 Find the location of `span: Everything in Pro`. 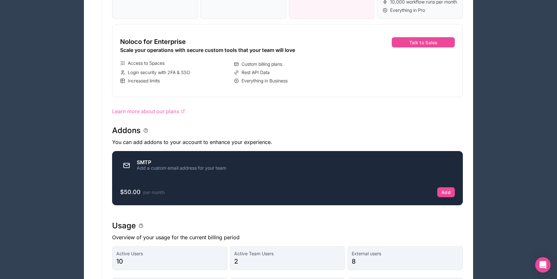

span: Everything in Pro is located at coordinates (408, 10).